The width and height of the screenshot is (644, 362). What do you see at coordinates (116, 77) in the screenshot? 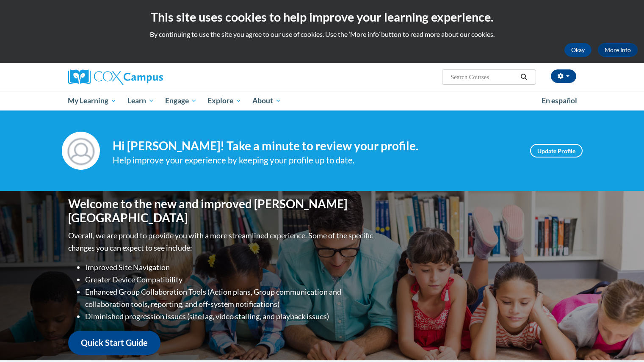
I see `img: Cox Campus` at bounding box center [116, 77].